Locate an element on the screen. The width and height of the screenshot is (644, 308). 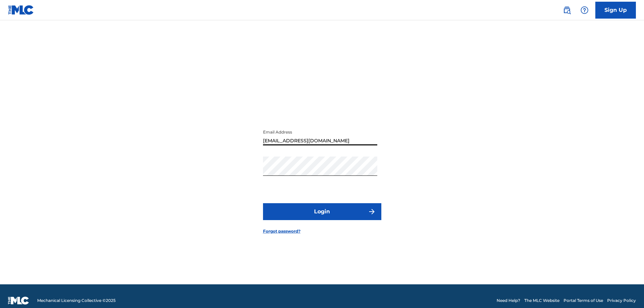
a: Forgot password? is located at coordinates (281, 231).